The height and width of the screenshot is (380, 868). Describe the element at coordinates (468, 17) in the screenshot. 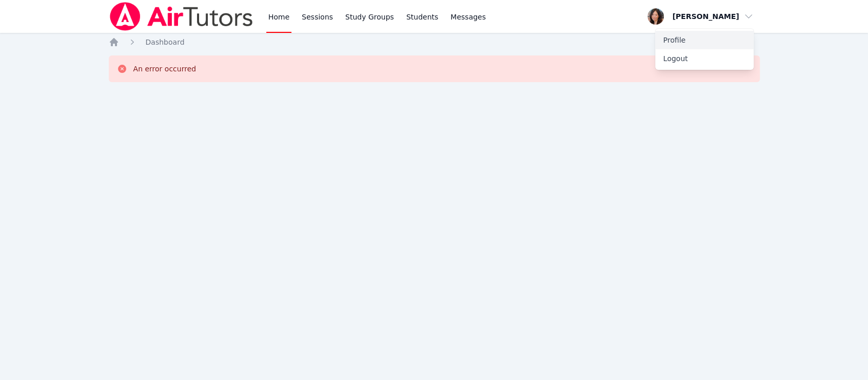

I see `span: Messages` at that location.